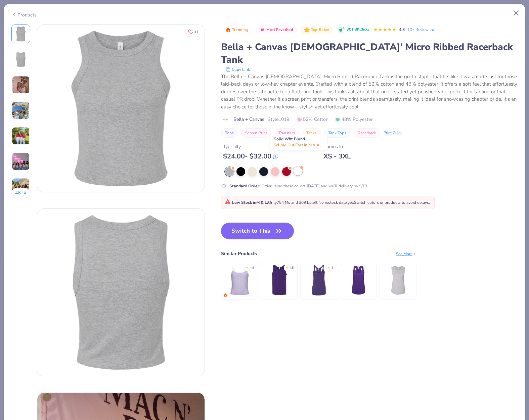  What do you see at coordinates (337, 147) in the screenshot?
I see `div: Comes In` at bounding box center [337, 147].